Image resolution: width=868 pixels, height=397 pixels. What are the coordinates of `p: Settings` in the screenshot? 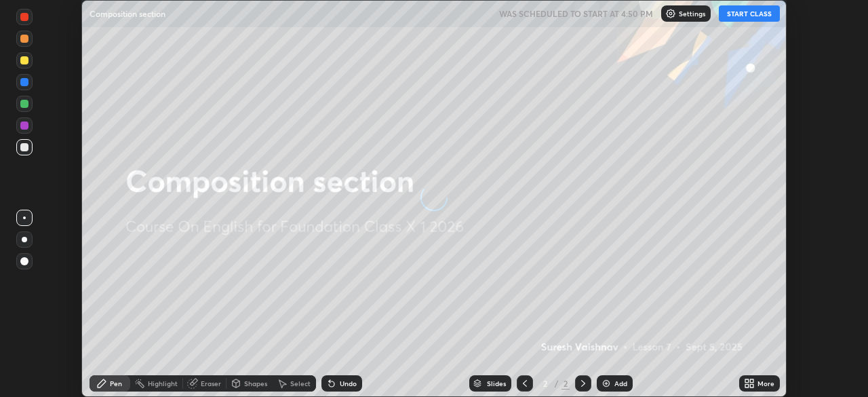 It's located at (692, 13).